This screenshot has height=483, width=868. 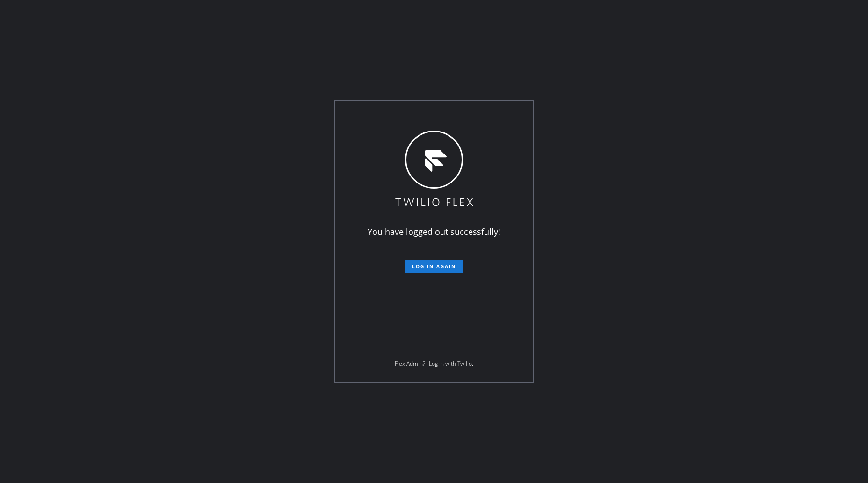 I want to click on button: Log in again, so click(x=434, y=266).